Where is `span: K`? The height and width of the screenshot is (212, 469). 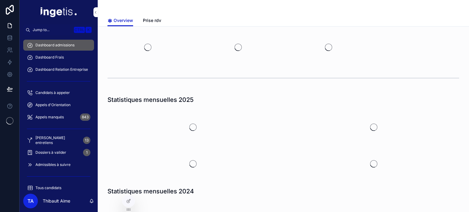
span: K is located at coordinates (89, 30).